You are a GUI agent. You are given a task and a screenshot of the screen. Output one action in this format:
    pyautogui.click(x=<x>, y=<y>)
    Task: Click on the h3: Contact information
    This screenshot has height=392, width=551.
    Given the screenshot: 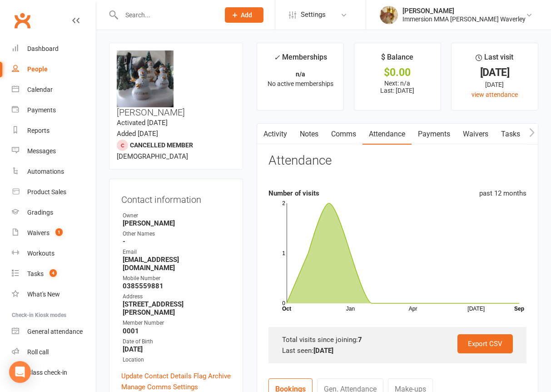 What is the action you would take?
    pyautogui.click(x=176, y=198)
    